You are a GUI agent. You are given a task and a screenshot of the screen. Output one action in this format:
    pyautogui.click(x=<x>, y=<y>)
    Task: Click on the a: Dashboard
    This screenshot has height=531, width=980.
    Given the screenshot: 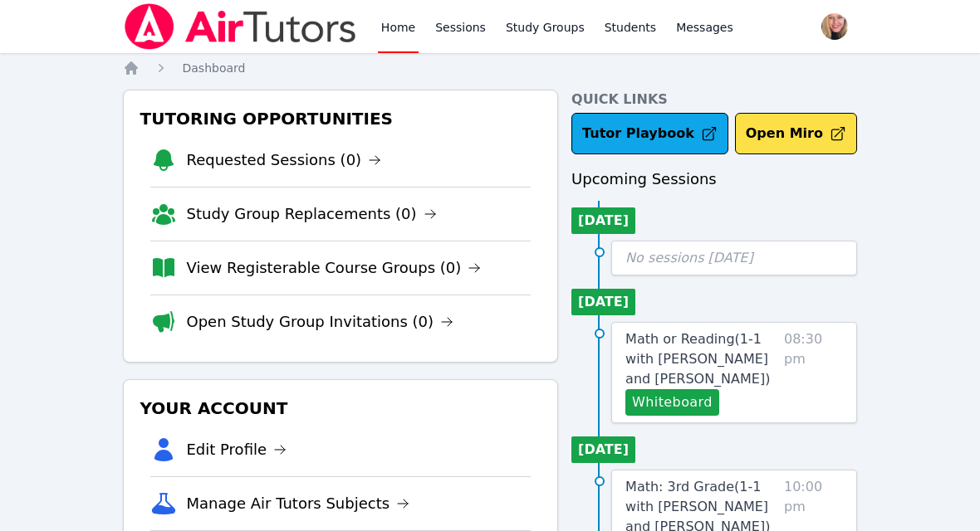 What is the action you would take?
    pyautogui.click(x=214, y=68)
    